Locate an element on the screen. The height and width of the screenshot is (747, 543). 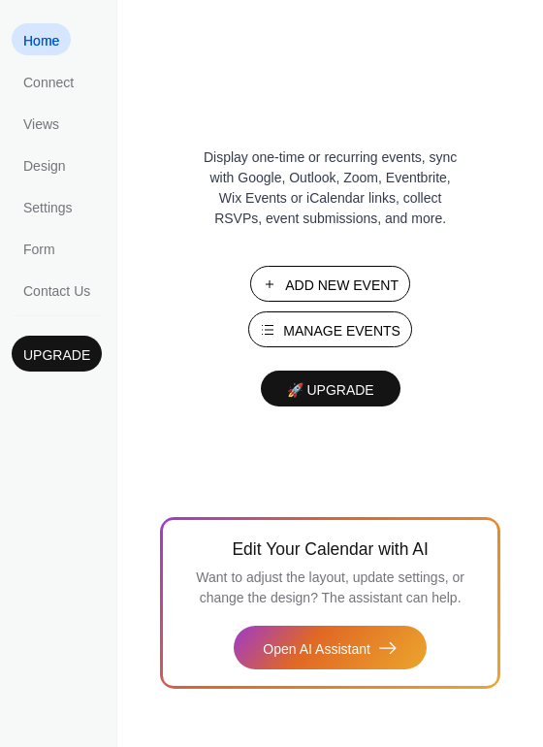
span: Home is located at coordinates (41, 41).